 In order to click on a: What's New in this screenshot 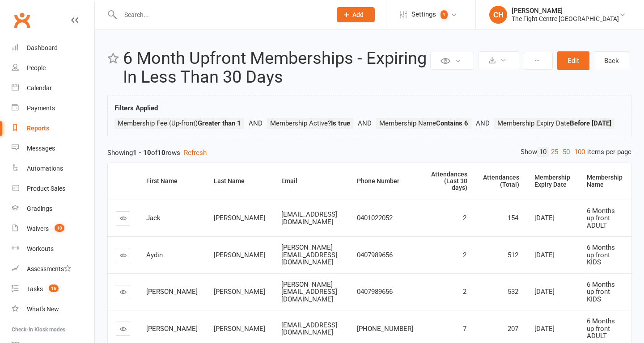, I will do `click(53, 309)`.